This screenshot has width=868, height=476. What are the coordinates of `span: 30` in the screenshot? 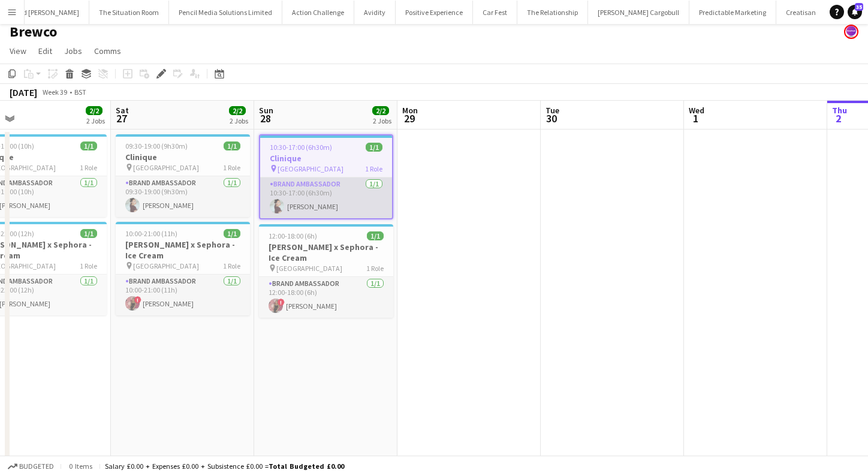 It's located at (551, 118).